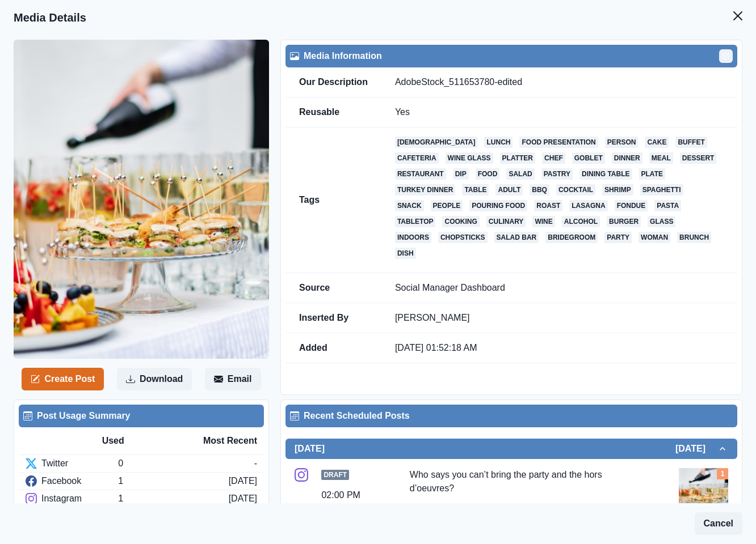  I want to click on a: burger, so click(623, 222).